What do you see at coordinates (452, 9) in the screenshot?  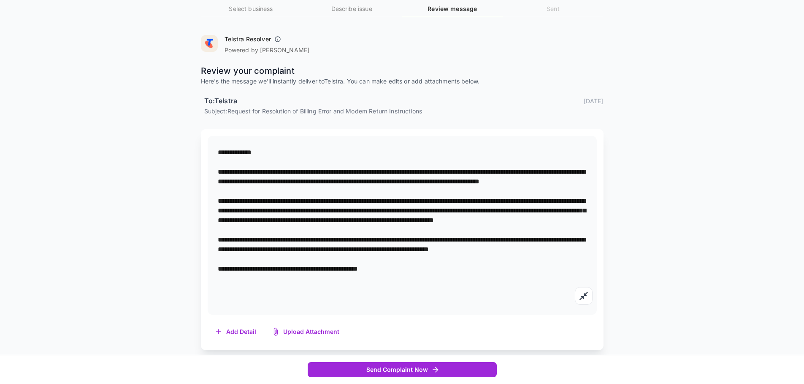 I see `h6: Review message` at bounding box center [452, 9].